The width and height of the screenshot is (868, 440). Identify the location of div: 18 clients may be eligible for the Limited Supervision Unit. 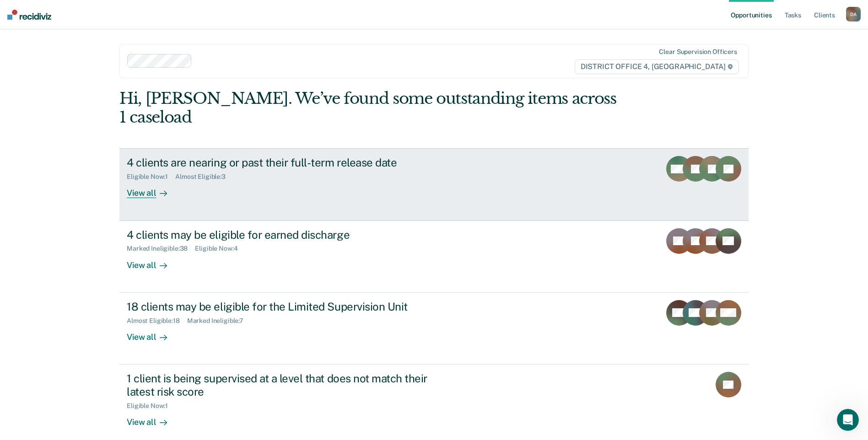
(288, 306).